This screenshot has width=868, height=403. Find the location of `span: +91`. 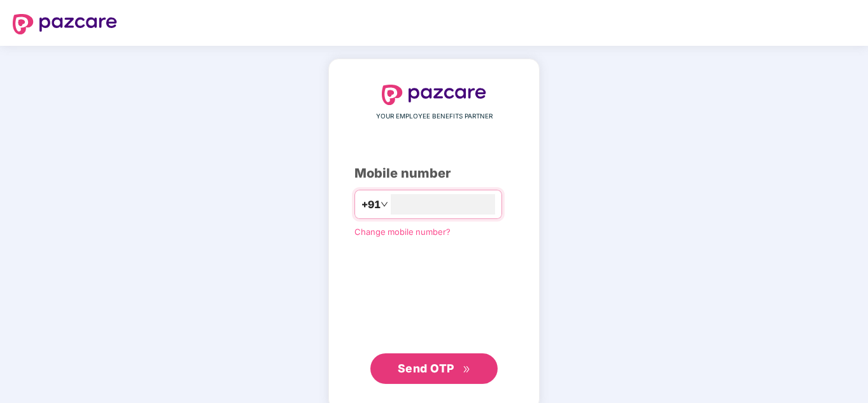

span: +91 is located at coordinates (371, 204).